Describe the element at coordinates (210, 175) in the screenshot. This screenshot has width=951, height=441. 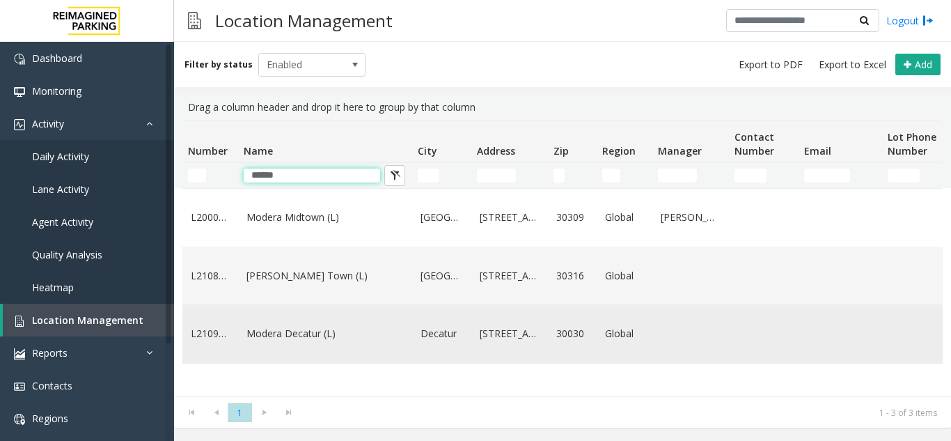
I see `td: Number Filter` at that location.